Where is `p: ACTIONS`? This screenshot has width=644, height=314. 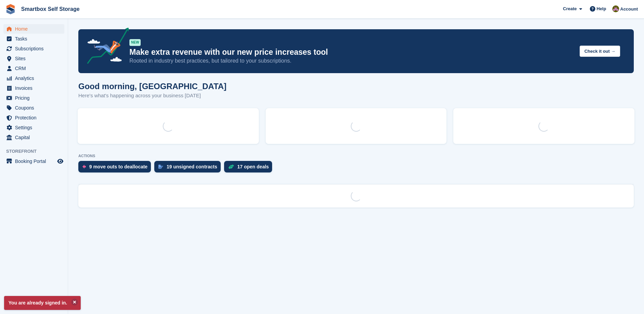 p: ACTIONS is located at coordinates (356, 156).